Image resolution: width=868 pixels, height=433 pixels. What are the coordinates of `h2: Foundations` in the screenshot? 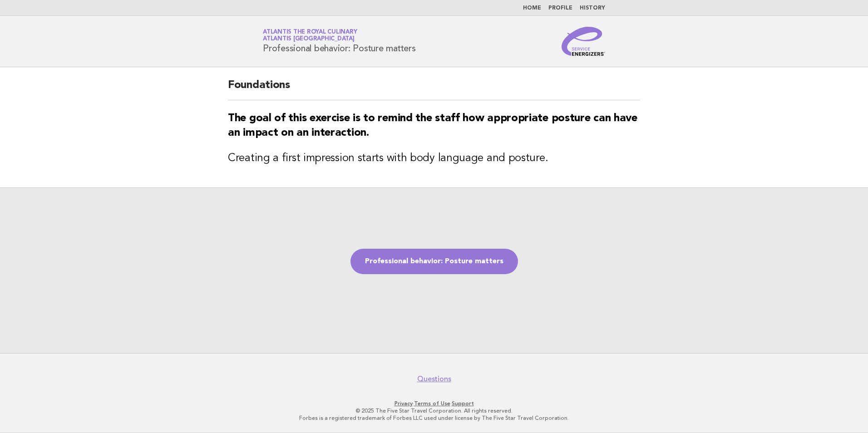 It's located at (434, 89).